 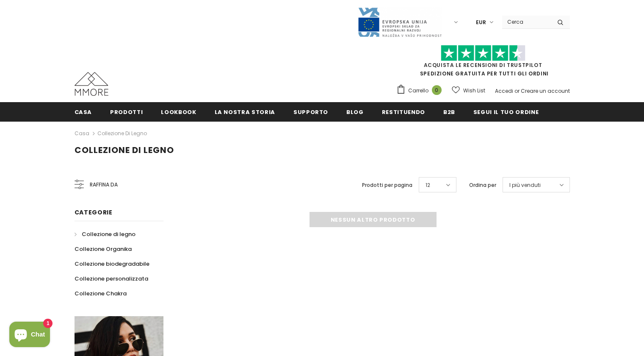 What do you see at coordinates (30, 335) in the screenshot?
I see `inbox-online-store-chat: Shopify online store chat` at bounding box center [30, 335].